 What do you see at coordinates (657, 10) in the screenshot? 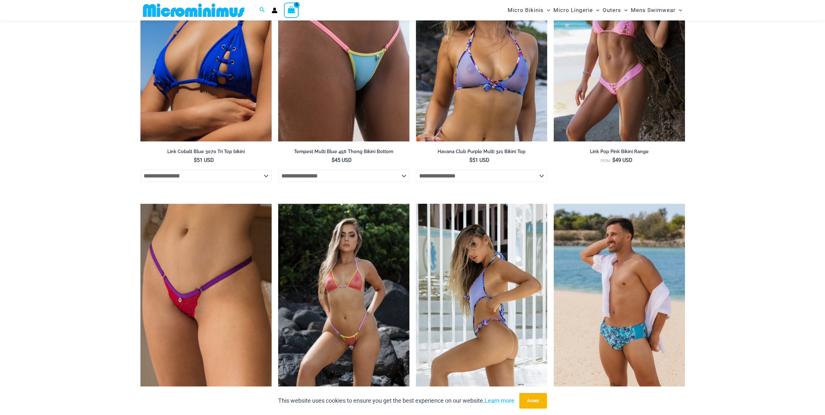
I see `a: Mens SwimwearMenu ToggleMenu Toggle` at bounding box center [657, 10].